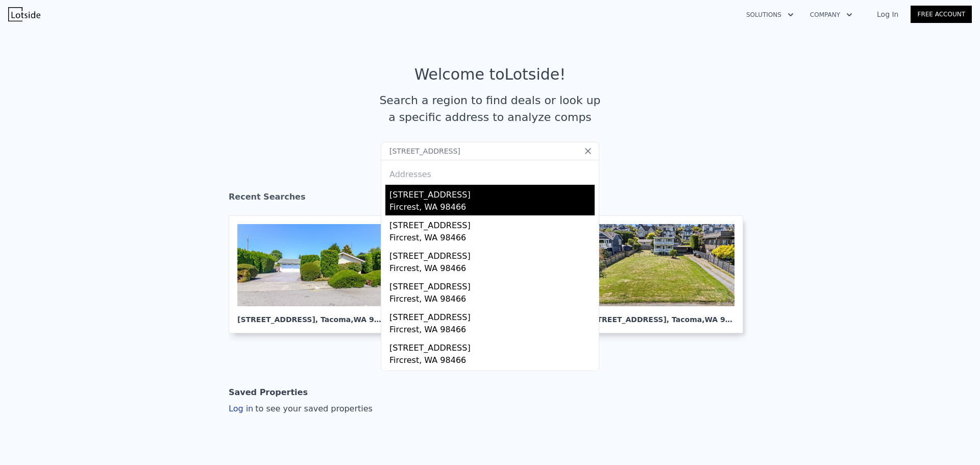  Describe the element at coordinates (268, 393) in the screenshot. I see `div: Saved Properties` at that location.